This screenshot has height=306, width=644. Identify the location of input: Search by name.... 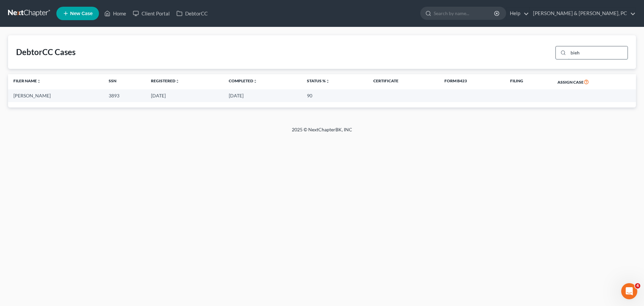
(464, 13).